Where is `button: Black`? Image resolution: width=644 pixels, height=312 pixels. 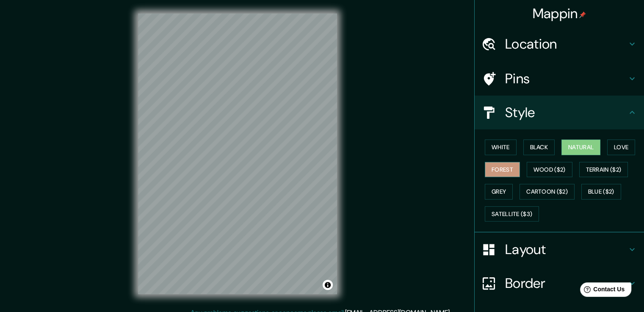 button: Black is located at coordinates (539, 147).